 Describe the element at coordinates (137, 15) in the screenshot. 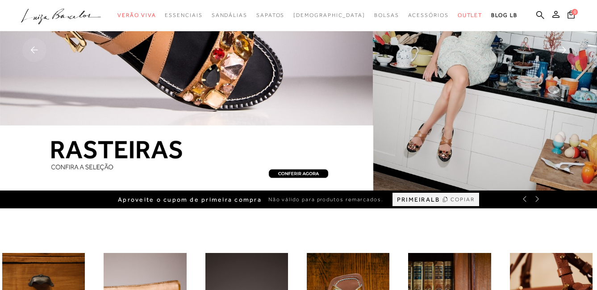

I see `span: Verão Viva` at that location.